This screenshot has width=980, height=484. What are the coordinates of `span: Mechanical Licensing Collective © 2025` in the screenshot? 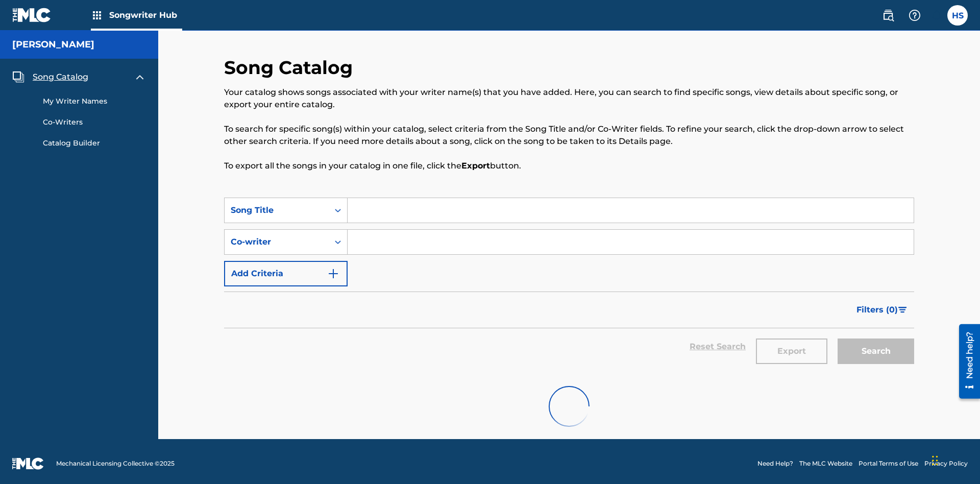 It's located at (115, 463).